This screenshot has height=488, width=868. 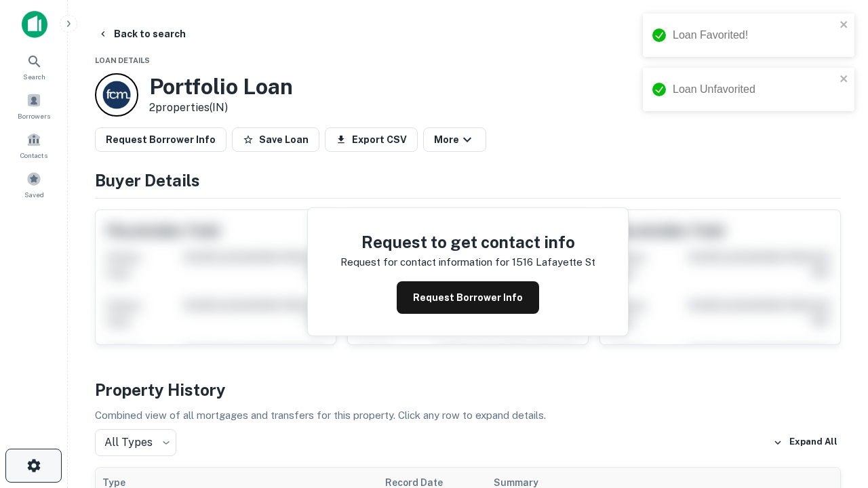 What do you see at coordinates (371, 140) in the screenshot?
I see `button: Export CSV` at bounding box center [371, 140].